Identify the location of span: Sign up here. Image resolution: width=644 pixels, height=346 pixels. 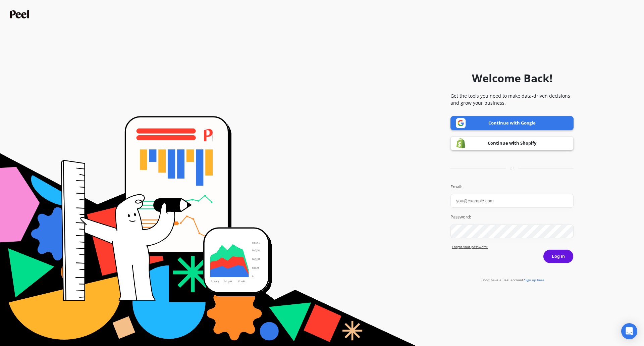
(534, 280).